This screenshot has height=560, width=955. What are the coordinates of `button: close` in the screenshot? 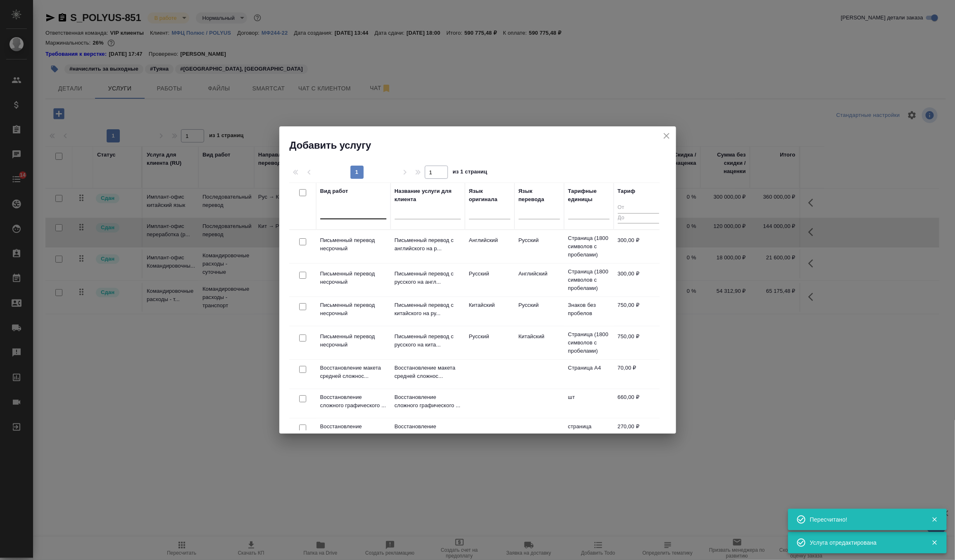 It's located at (667, 136).